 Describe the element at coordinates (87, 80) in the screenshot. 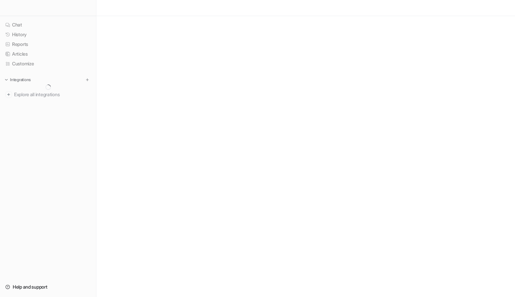

I see `img: menu_add.svg` at that location.